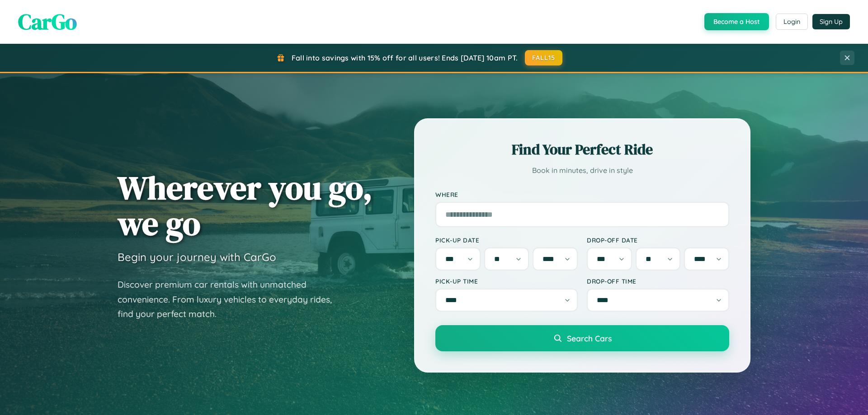 The width and height of the screenshot is (868, 415). I want to click on button: FALL15, so click(544, 58).